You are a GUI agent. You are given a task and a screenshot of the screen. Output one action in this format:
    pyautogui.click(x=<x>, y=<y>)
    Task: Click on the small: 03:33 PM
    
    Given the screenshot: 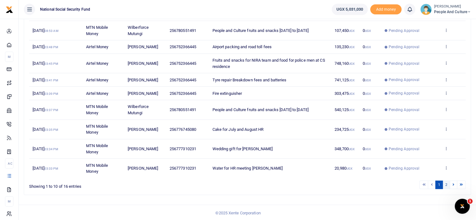 What is the action you would take?
    pyautogui.click(x=51, y=168)
    